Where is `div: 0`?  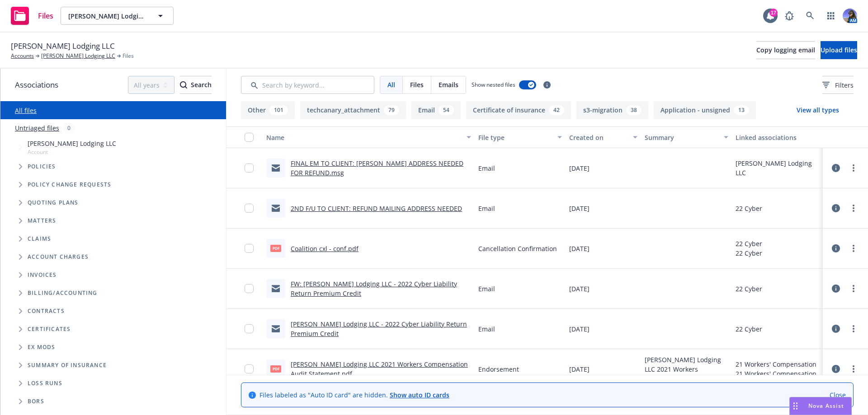
div: 0 is located at coordinates (69, 128).